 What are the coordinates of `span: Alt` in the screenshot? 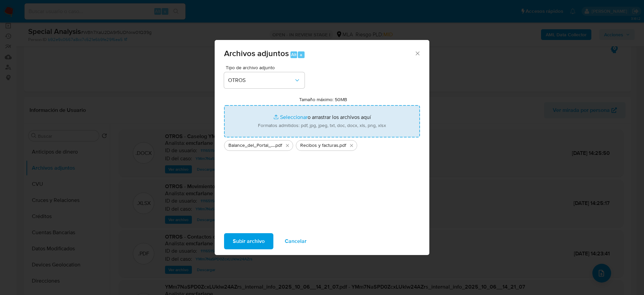 It's located at (294, 54).